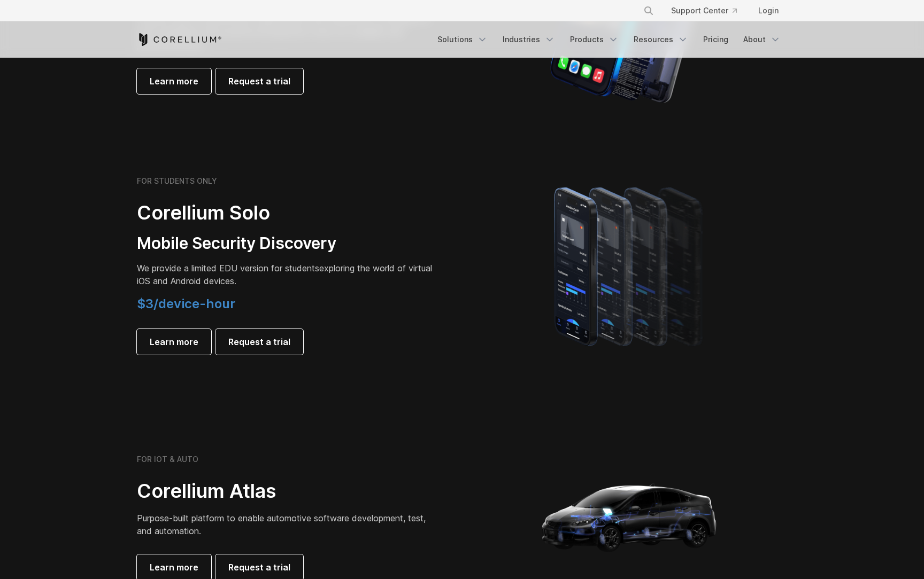  Describe the element at coordinates (630, 266) in the screenshot. I see `img: A lineup of four iPhone models becoming more gradient and blurred` at that location.